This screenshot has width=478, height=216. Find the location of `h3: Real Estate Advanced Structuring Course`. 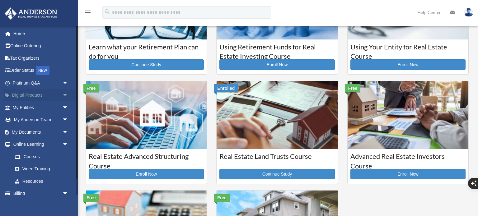

h3: Real Estate Advanced Structuring Course is located at coordinates (146, 160).